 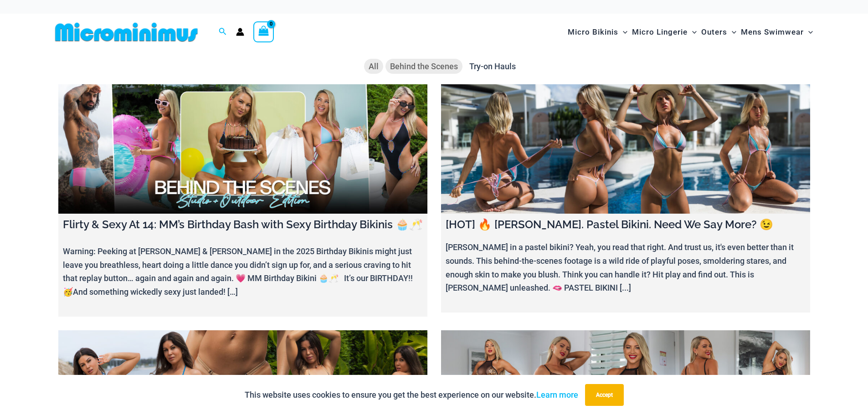 I want to click on nav: Site Navigation, so click(x=690, y=32).